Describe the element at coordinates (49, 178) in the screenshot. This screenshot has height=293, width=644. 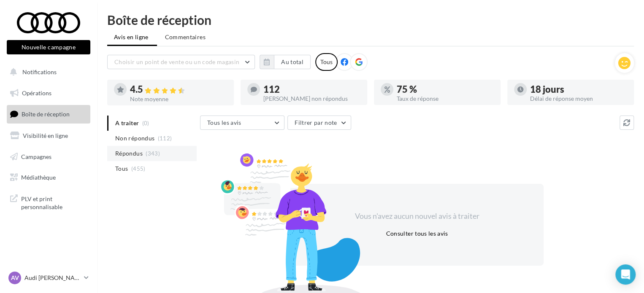
I see `a: Médiathèque` at that location.